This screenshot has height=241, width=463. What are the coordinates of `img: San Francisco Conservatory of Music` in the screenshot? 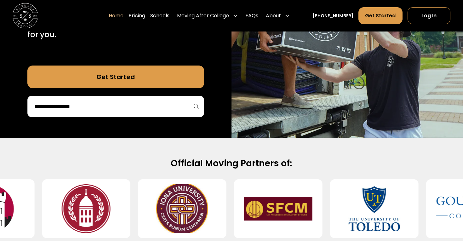 It's located at (278, 208).